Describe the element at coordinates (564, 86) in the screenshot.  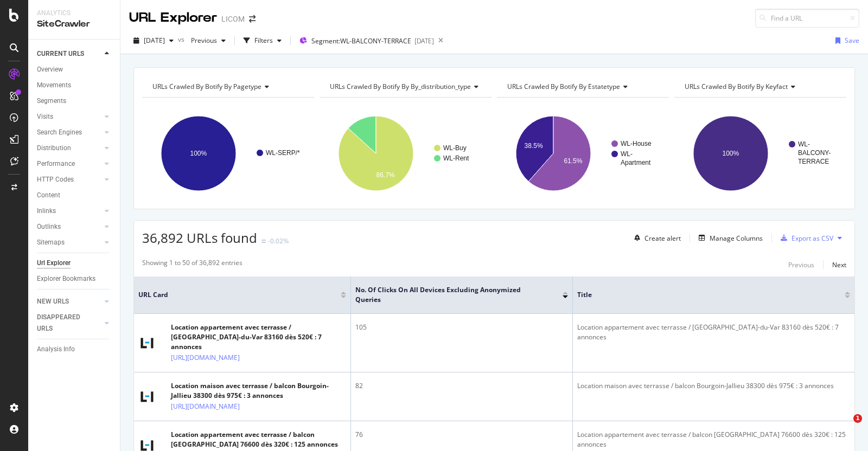
I see `span: URLs Crawled By Botify By estatetype` at that location.